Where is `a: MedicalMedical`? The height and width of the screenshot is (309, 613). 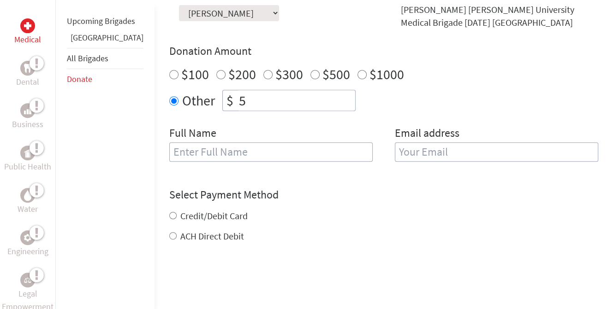
a: MedicalMedical is located at coordinates (28, 32).